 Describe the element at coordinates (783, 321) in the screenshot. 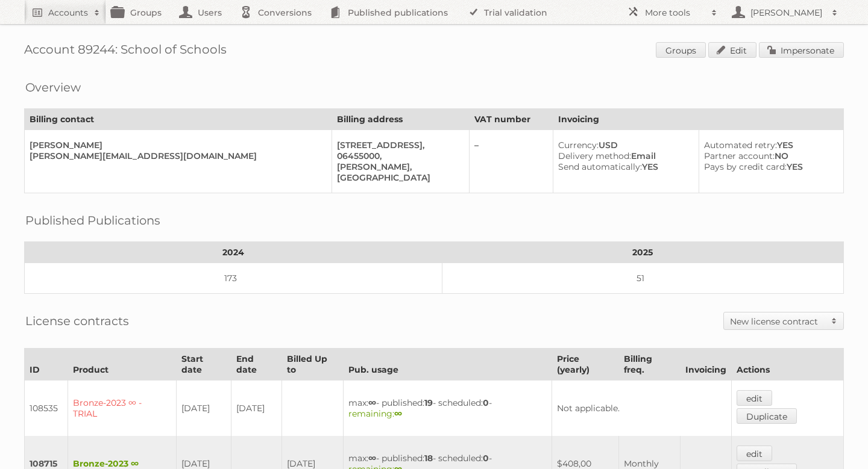

I see `a: New license contract` at that location.